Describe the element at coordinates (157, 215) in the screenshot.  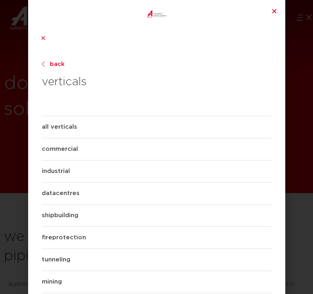
I see `a: shipbuilding` at that location.